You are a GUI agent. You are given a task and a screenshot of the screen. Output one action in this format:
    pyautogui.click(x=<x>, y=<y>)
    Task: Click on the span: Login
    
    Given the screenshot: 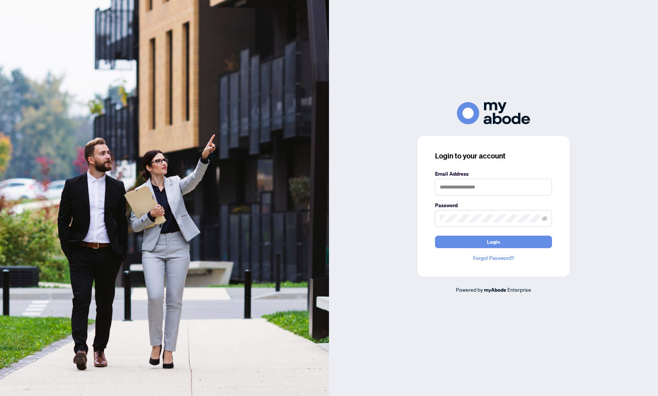 What is the action you would take?
    pyautogui.click(x=494, y=242)
    